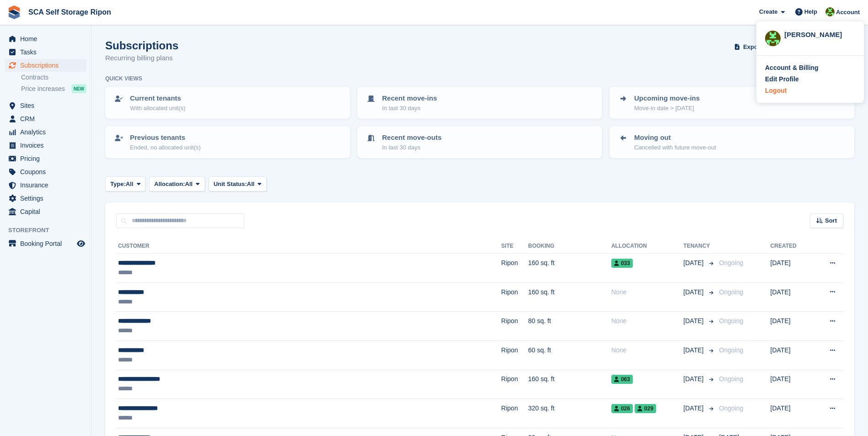 The image size is (868, 436). What do you see at coordinates (792, 68) in the screenshot?
I see `div: Account & Billing` at bounding box center [792, 68].